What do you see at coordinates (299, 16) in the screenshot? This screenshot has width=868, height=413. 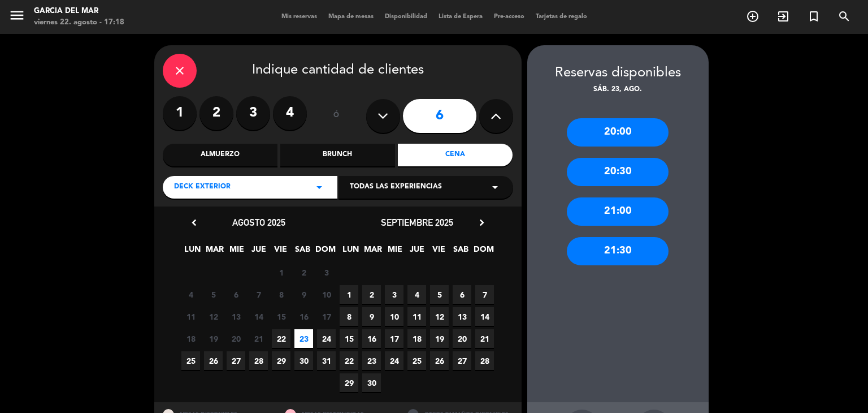 I see `span: Mis reservas` at bounding box center [299, 16].